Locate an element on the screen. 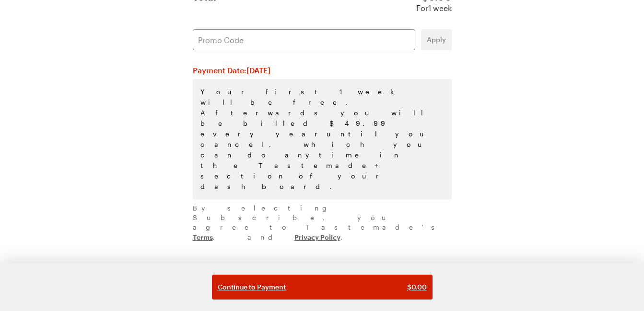  p: By selecting Subscribe, you agree to Tastemade's , and . is located at coordinates (322, 223).